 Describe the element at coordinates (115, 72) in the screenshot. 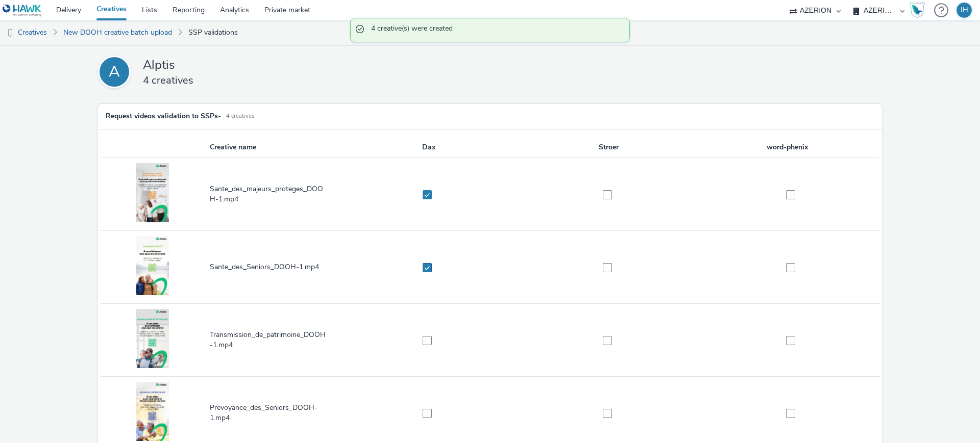

I see `div: A` at that location.